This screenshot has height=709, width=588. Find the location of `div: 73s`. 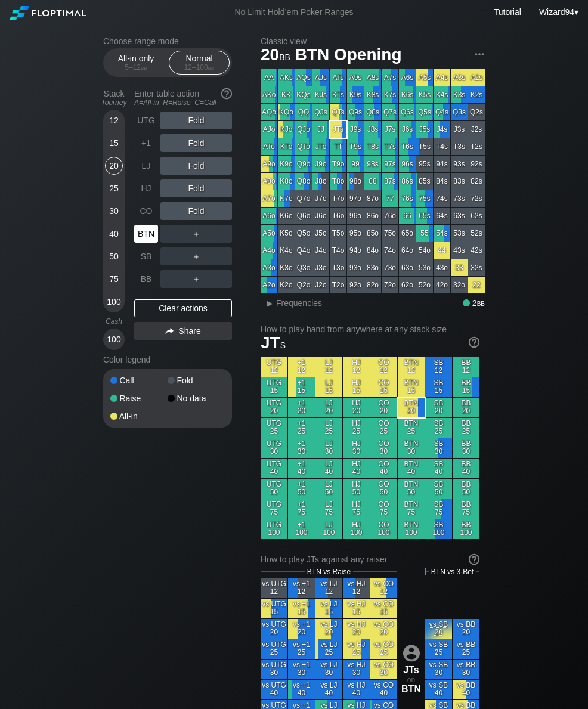

div: 73s is located at coordinates (460, 198).